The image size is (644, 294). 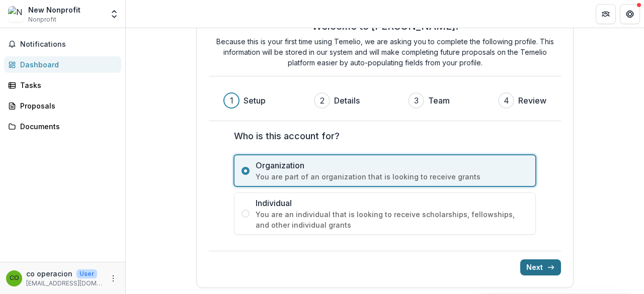 I want to click on span: Nonprofit, so click(x=42, y=20).